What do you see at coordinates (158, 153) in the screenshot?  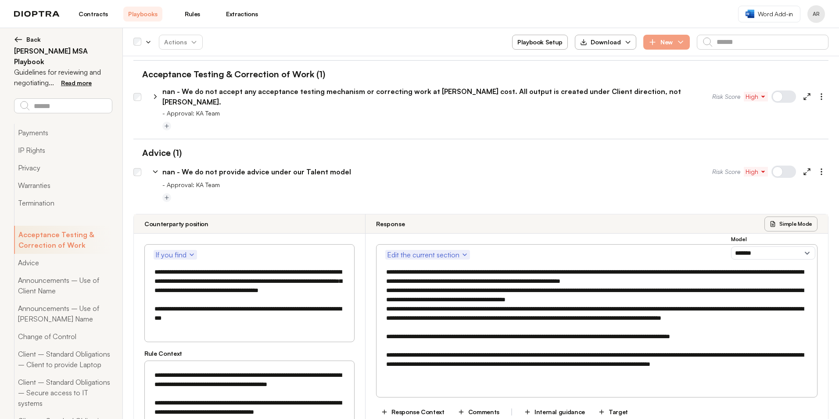 I see `h1: Advice (1)` at bounding box center [158, 153].